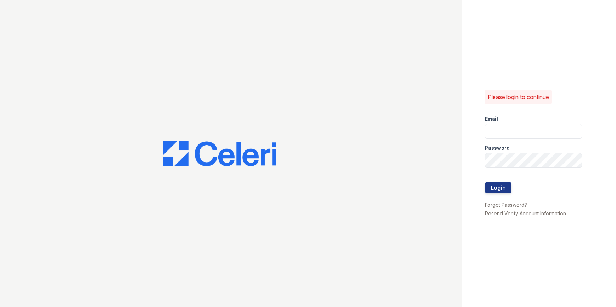 This screenshot has height=307, width=616. Describe the element at coordinates (518, 97) in the screenshot. I see `p: Please login to continue` at that location.